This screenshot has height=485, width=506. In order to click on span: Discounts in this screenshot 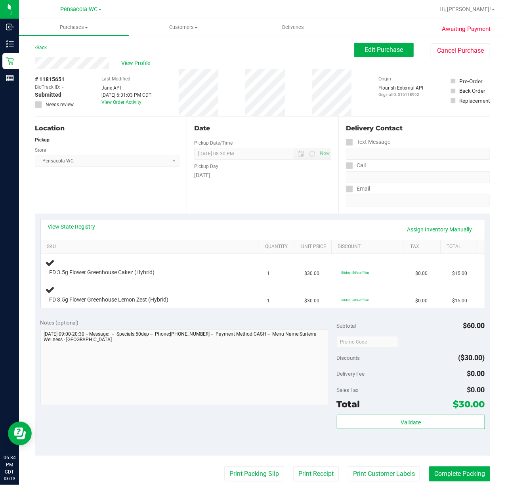, I will do `click(349, 358)`.